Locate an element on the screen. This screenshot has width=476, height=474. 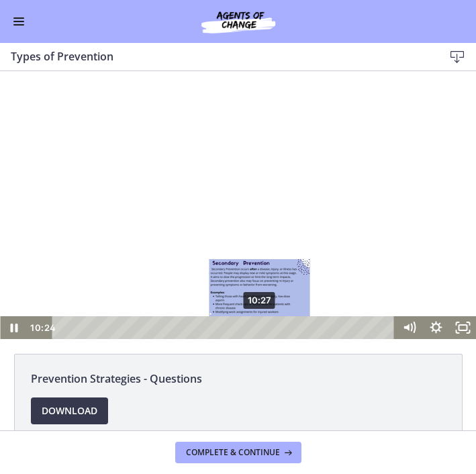
img: Agents of Change is located at coordinates (238, 22).